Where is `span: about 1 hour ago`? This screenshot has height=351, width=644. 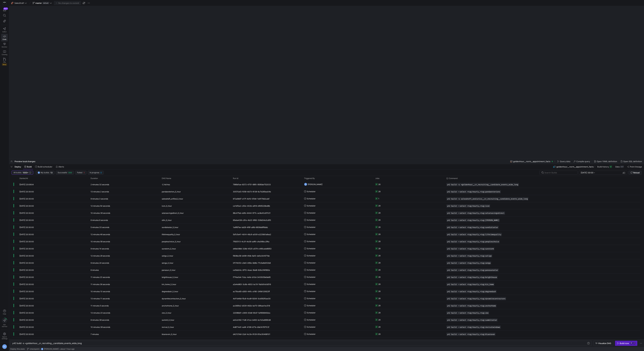
span: about 1 hour ago is located at coordinates (67, 349).